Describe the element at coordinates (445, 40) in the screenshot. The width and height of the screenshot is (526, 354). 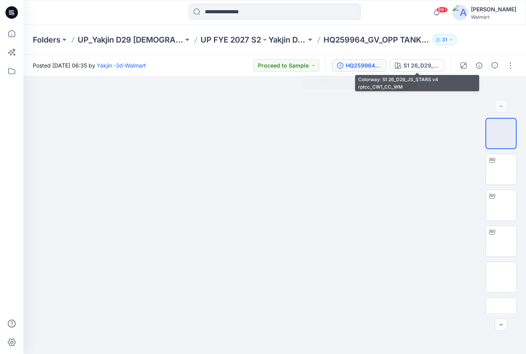
I see `button: 31` at that location.